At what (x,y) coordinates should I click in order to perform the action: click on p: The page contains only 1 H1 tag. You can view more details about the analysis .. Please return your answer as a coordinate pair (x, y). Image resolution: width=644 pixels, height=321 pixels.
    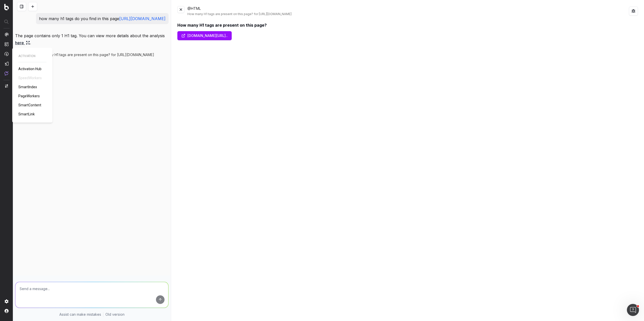
    Looking at the image, I should click on (92, 39).